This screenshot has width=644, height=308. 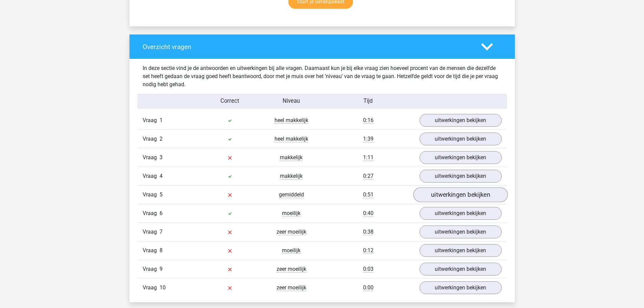 What do you see at coordinates (368, 101) in the screenshot?
I see `div: Tijd` at bounding box center [368, 101].